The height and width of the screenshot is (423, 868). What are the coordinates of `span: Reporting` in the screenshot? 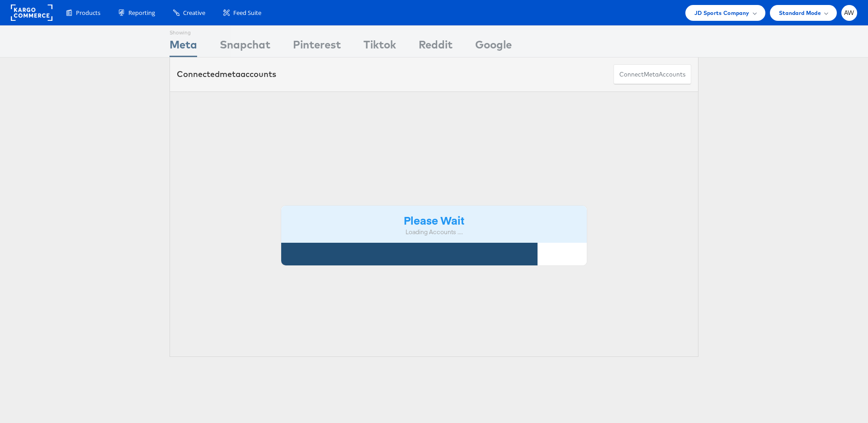 It's located at (142, 13).